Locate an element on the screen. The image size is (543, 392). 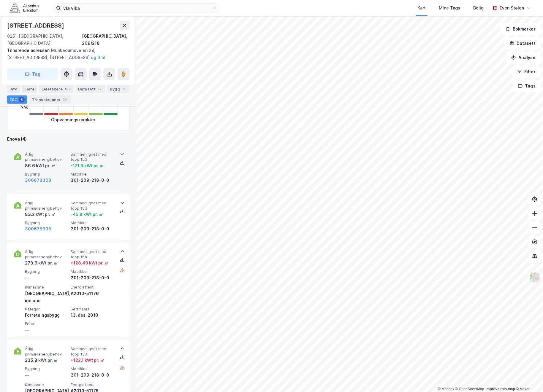
div: 273.6 is located at coordinates (41, 263).